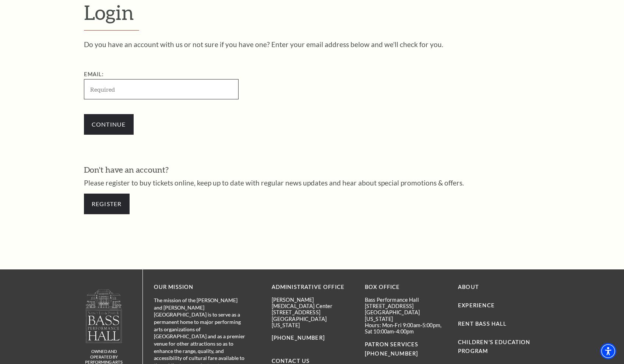 The image size is (624, 364). I want to click on input: Required, so click(161, 89).